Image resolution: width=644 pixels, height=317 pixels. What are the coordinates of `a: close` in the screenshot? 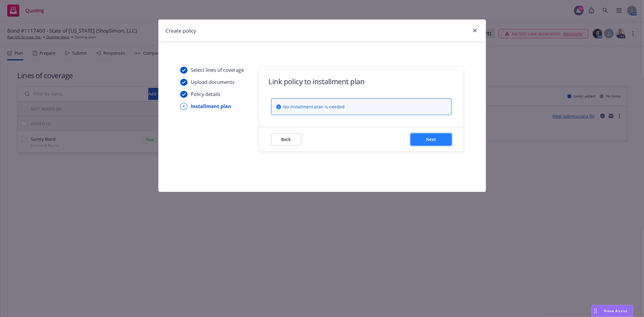 It's located at (475, 30).